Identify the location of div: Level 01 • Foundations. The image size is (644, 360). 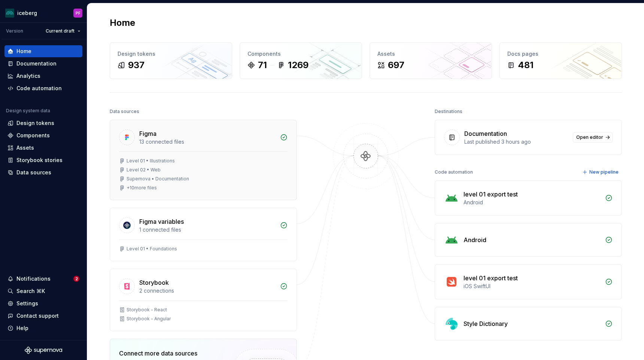
(151, 249).